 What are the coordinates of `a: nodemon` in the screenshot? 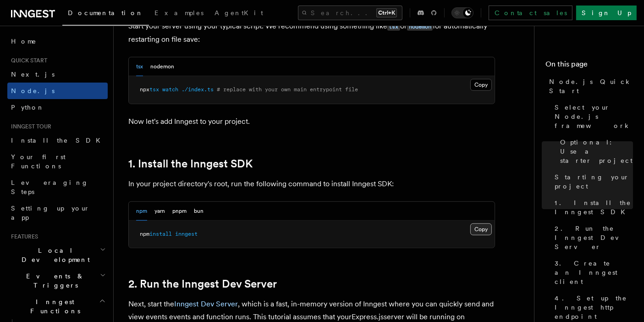 It's located at (420, 26).